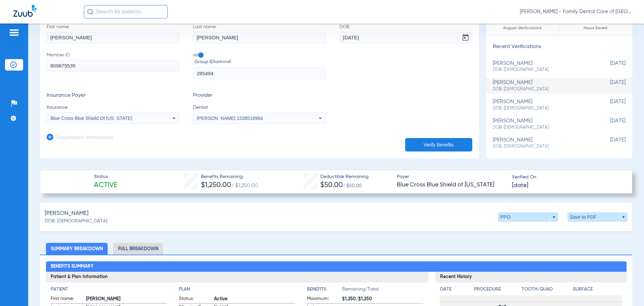  Describe the element at coordinates (113, 33) in the screenshot. I see `label: First name` at that location.